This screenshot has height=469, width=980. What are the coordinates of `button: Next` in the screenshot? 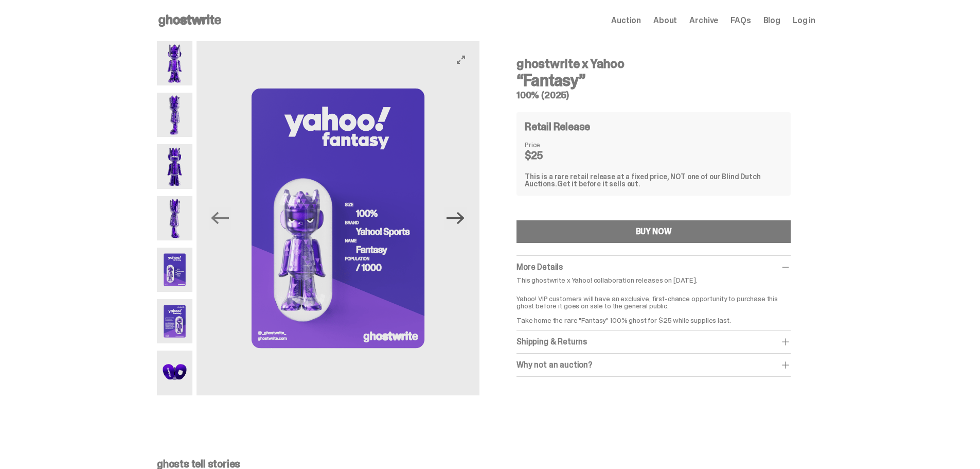 It's located at (456, 218).